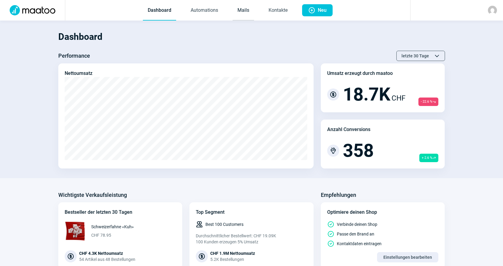  I want to click on h1: Dashboard, so click(252, 37).